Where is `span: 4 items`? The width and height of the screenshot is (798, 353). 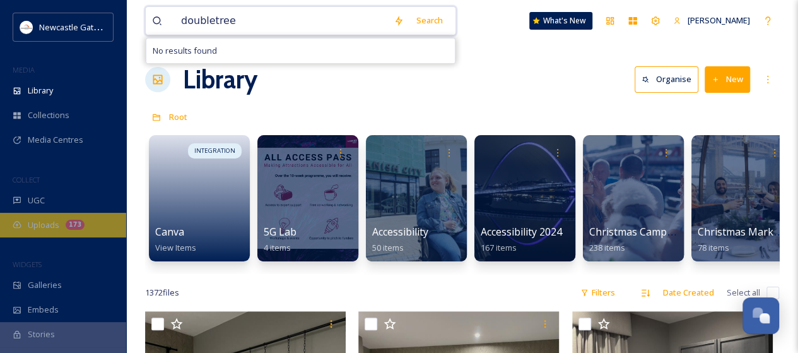
span: 4 items is located at coordinates (277, 247).